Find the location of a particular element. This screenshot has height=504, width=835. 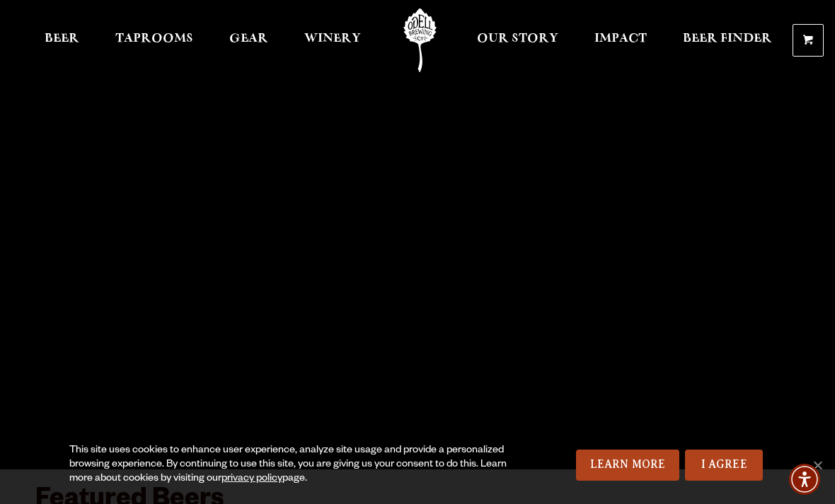

span: Our Story is located at coordinates (517, 39).